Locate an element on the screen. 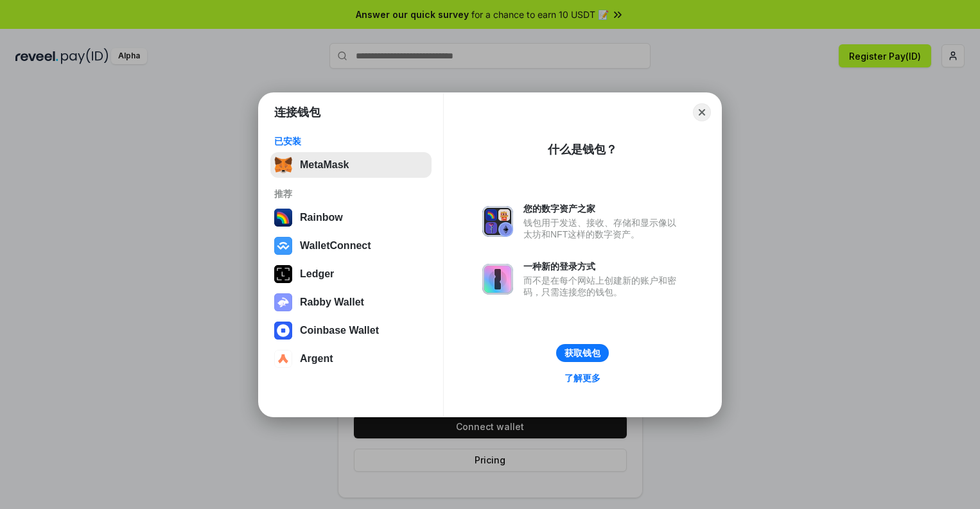 Image resolution: width=980 pixels, height=509 pixels. div: 一种新的登录方式 is located at coordinates (603, 267).